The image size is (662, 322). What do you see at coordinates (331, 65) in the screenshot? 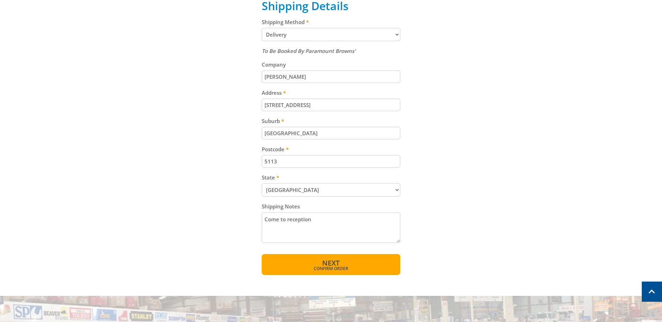
I see `label: Company` at bounding box center [331, 65].